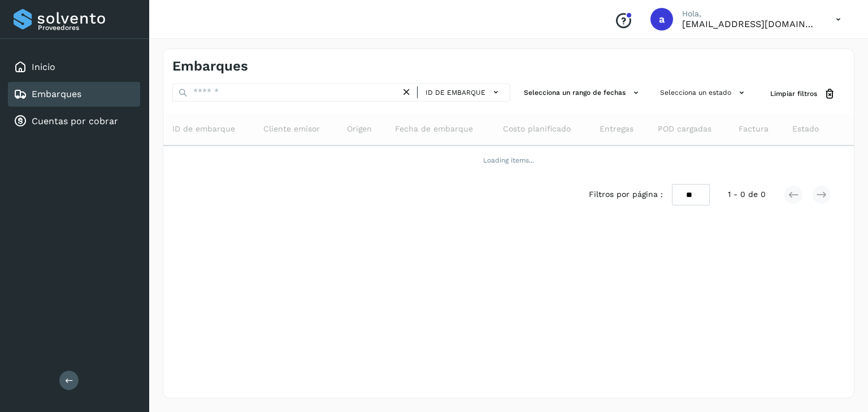 The width and height of the screenshot is (868, 412). I want to click on div: Cuentas por cobrar, so click(74, 121).